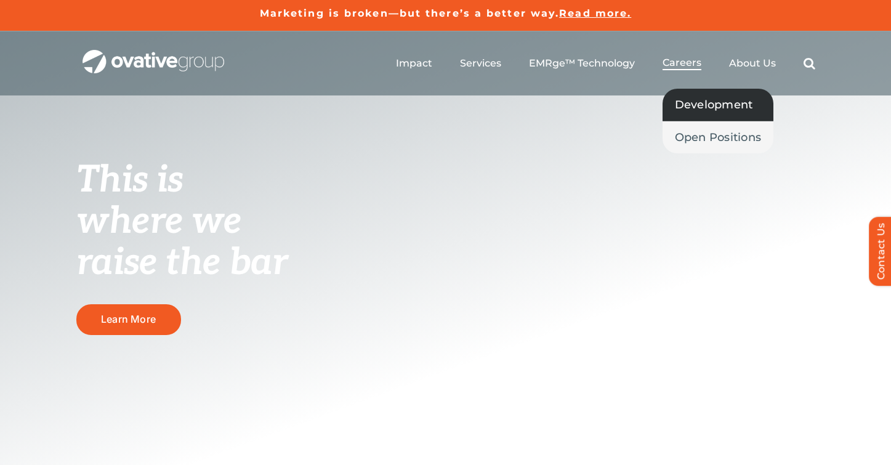 The width and height of the screenshot is (891, 465). Describe the element at coordinates (582, 63) in the screenshot. I see `span: EMRge™ Technology` at that location.